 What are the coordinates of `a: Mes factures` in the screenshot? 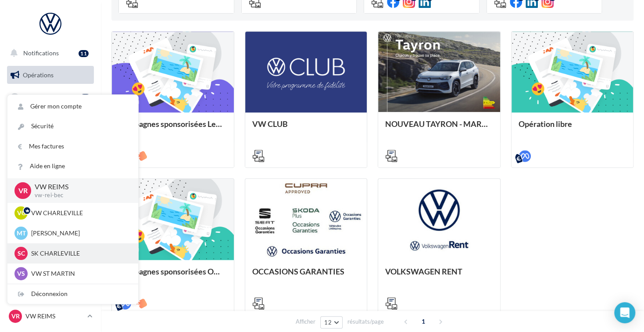 It's located at (73, 146).